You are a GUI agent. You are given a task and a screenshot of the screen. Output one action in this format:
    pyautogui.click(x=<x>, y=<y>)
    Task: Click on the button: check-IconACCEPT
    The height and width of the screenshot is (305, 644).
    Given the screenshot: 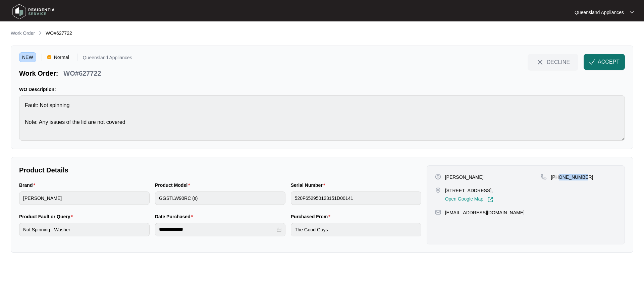 What is the action you would take?
    pyautogui.click(x=604, y=62)
    